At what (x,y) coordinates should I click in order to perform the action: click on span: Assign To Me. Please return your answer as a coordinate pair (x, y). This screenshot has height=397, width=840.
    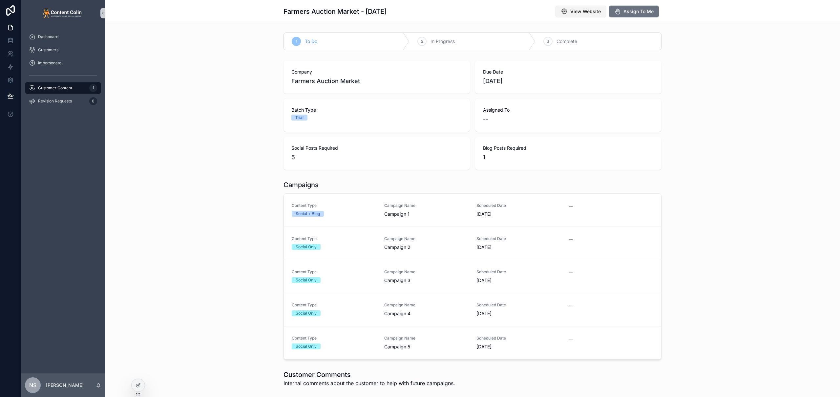
    Looking at the image, I should click on (638, 11).